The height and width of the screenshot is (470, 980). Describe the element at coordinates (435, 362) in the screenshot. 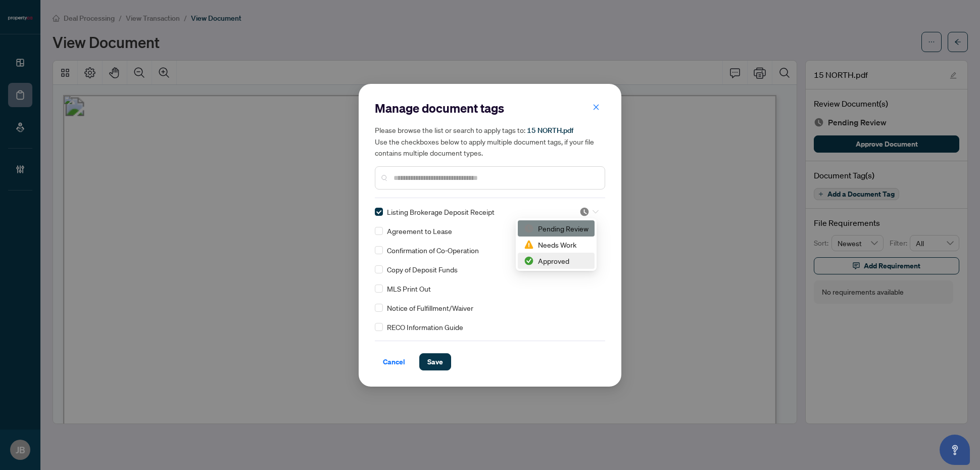

I see `span: Save` at that location.